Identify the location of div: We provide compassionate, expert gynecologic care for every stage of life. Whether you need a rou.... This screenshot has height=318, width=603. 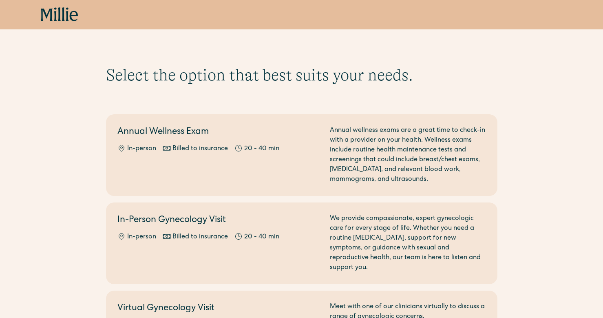
(408, 243).